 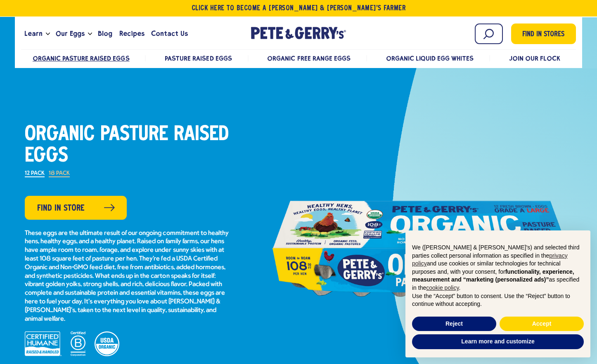 I want to click on a: Find in Store, so click(x=75, y=208).